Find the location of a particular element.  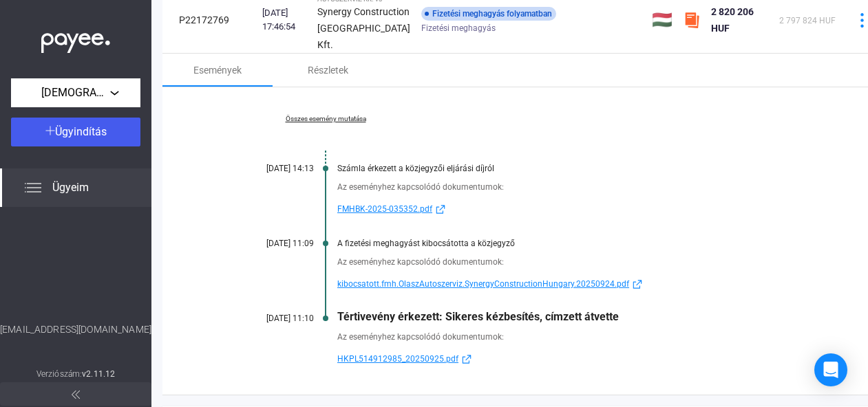

img: szamlazzhu-mini is located at coordinates (692, 20).